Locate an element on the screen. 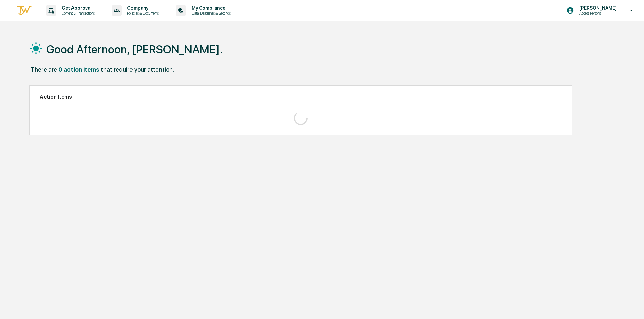 The image size is (644, 319). p: Get Approval is located at coordinates (77, 8).